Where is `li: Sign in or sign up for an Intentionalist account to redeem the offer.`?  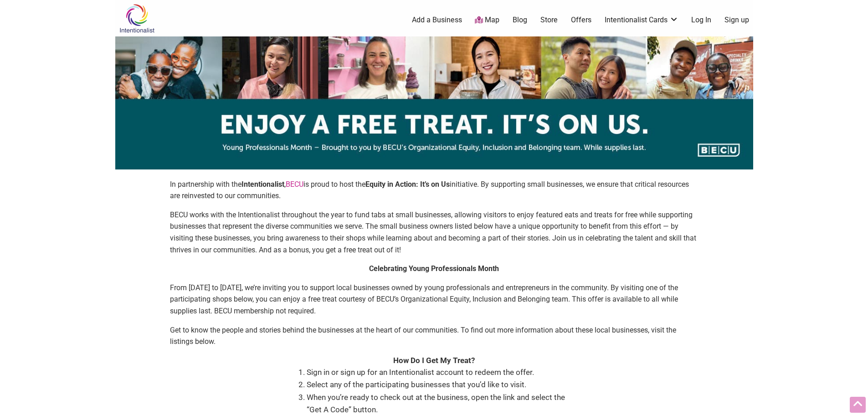 li: Sign in or sign up for an Intentionalist account to redeem the offer. is located at coordinates (439, 373).